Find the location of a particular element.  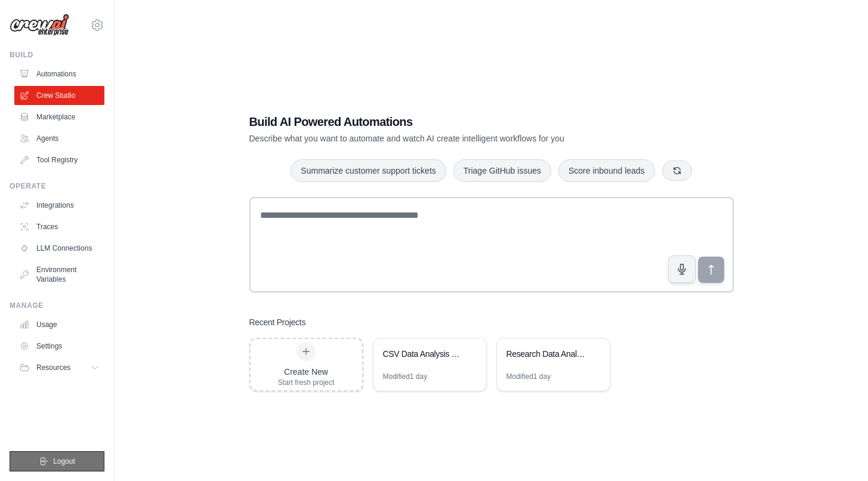

p: Describe what you want to automate and watch AI create intelligent workflows for you is located at coordinates (450, 139).